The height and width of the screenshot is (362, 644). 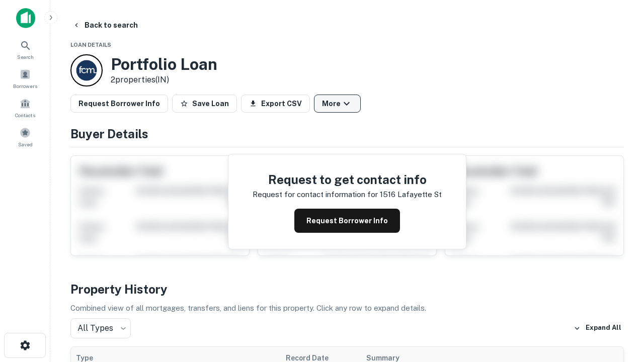 What do you see at coordinates (26, 108) in the screenshot?
I see `a: Contacts` at bounding box center [26, 108].